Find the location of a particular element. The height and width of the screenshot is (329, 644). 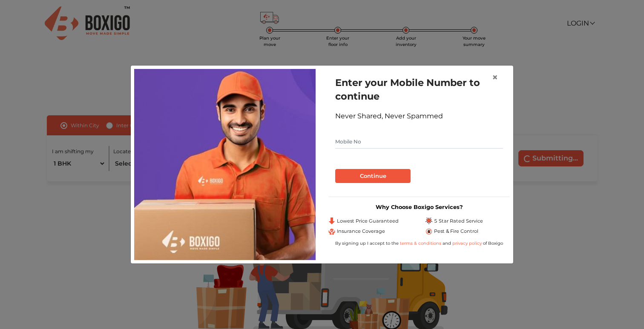

div: Never Shared, Never Spammed is located at coordinates (419, 116).